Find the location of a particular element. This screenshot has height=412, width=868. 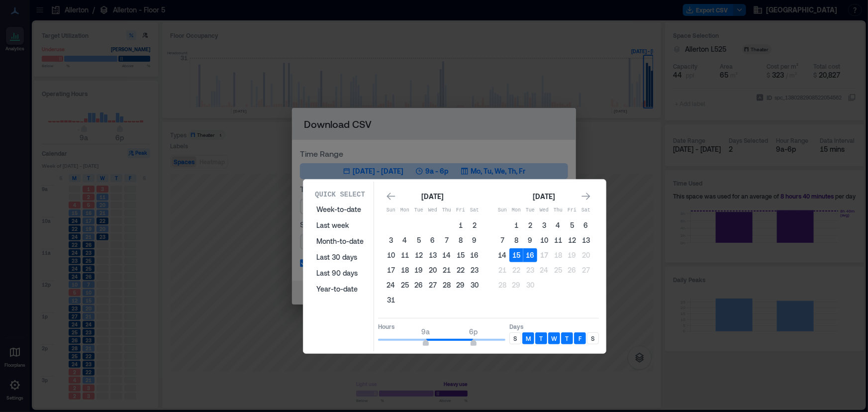

p: W is located at coordinates (554, 338).